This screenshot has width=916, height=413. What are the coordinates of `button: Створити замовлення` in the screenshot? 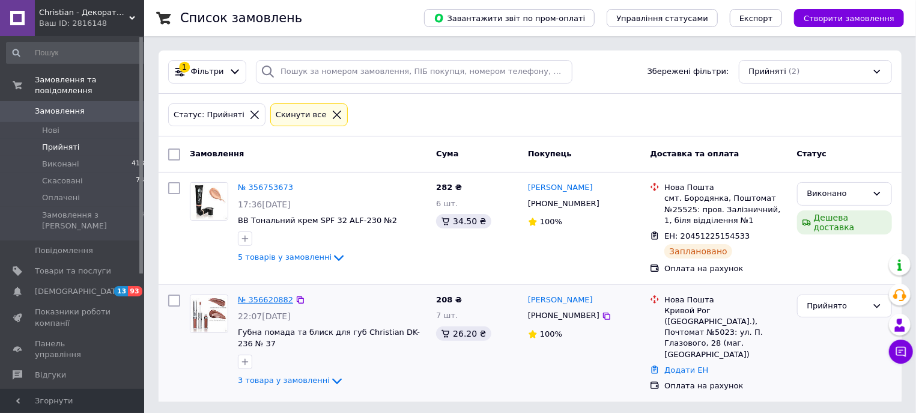 It's located at (849, 18).